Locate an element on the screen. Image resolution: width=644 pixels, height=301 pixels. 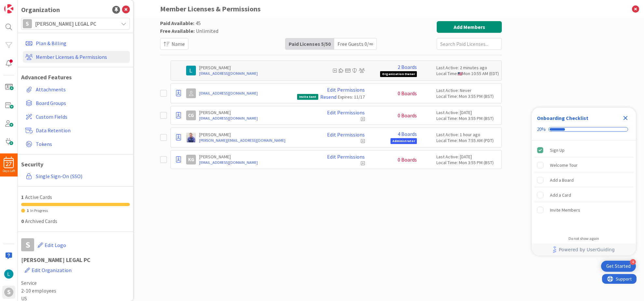
div: Add a Board is incomplete. is located at coordinates (584, 180).